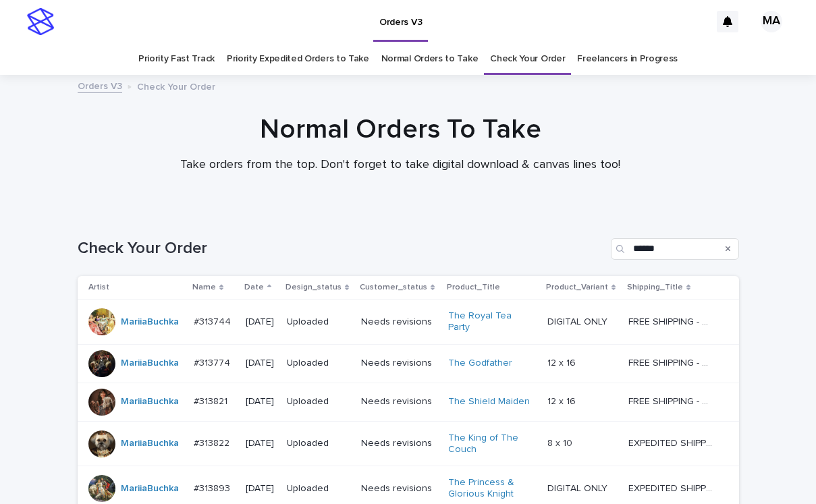 The width and height of the screenshot is (816, 504). Describe the element at coordinates (489, 402) in the screenshot. I see `a: The Shield Maiden` at that location.